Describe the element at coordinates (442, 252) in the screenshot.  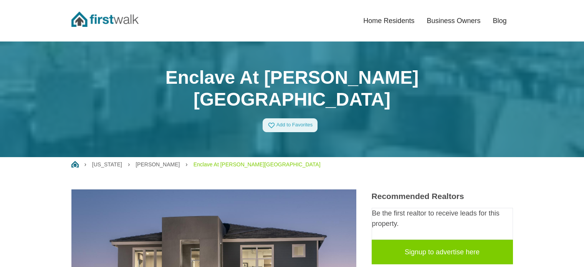
I see `a: Signup to advertise here` at that location.